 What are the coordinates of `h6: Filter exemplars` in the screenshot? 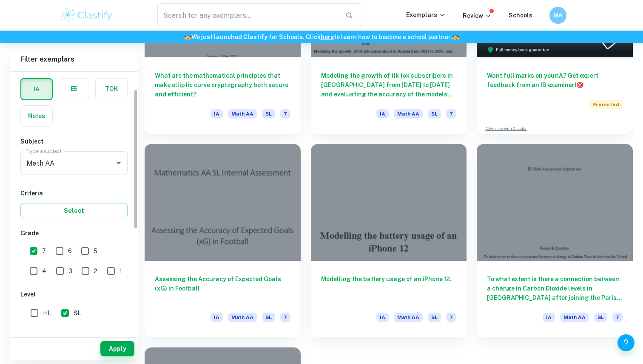 It's located at (74, 59).